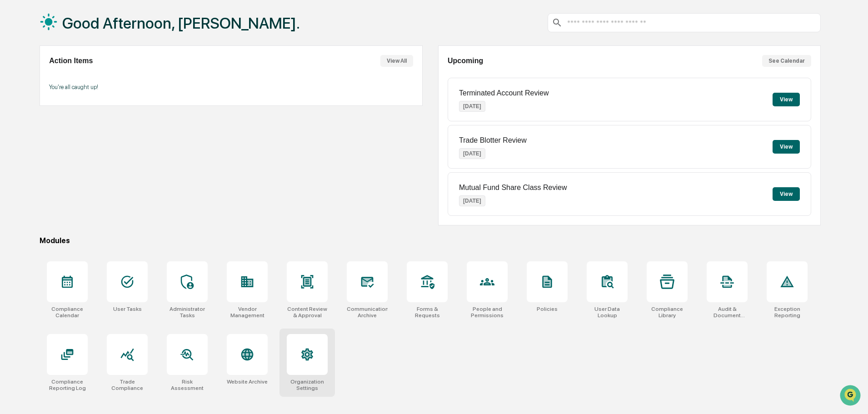  Describe the element at coordinates (247, 312) in the screenshot. I see `div: Vendor Management` at that location.